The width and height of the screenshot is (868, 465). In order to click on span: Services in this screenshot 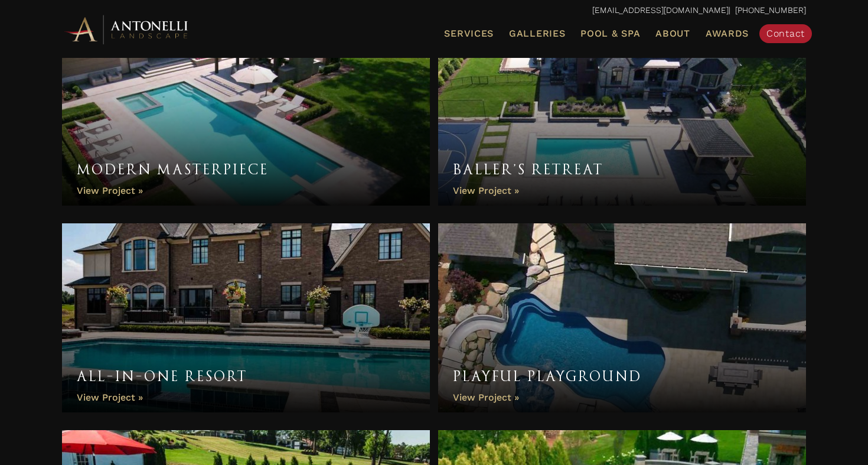, I will do `click(469, 34)`.